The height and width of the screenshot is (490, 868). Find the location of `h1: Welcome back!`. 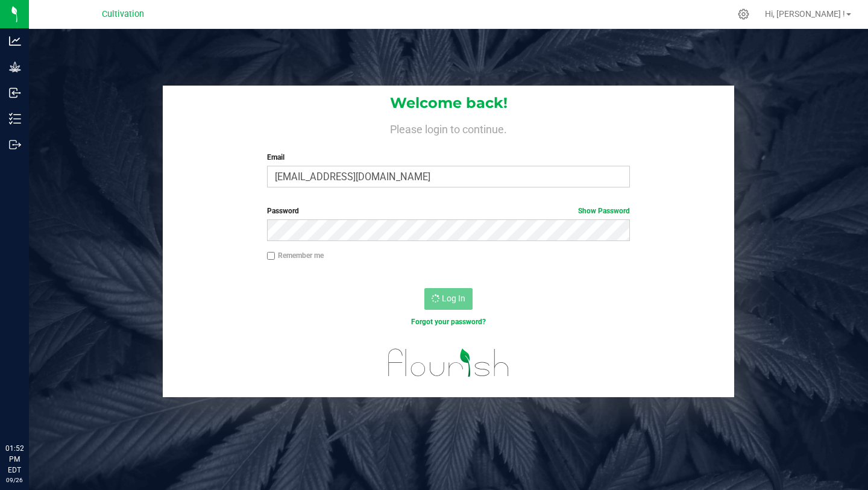

h1: Welcome back! is located at coordinates (448, 103).